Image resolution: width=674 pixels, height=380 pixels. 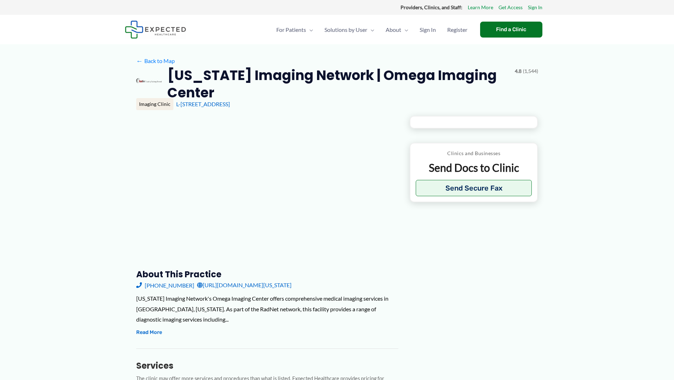 I want to click on h3: Services, so click(x=267, y=365).